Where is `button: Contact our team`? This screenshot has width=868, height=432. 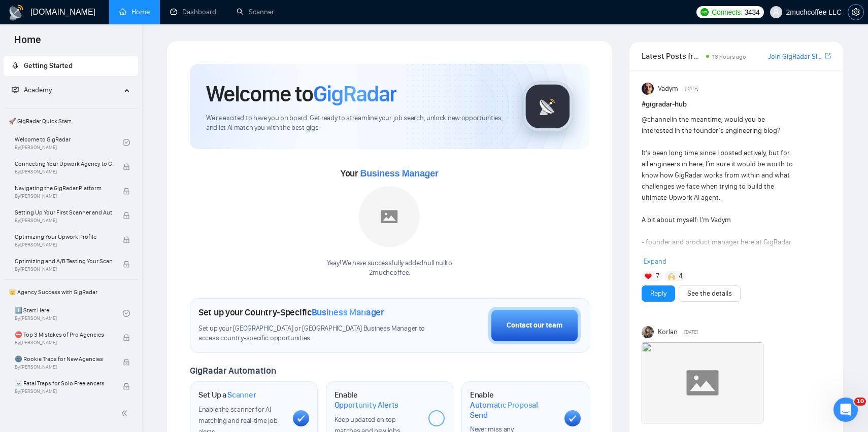
button: Contact our team is located at coordinates (535, 325).